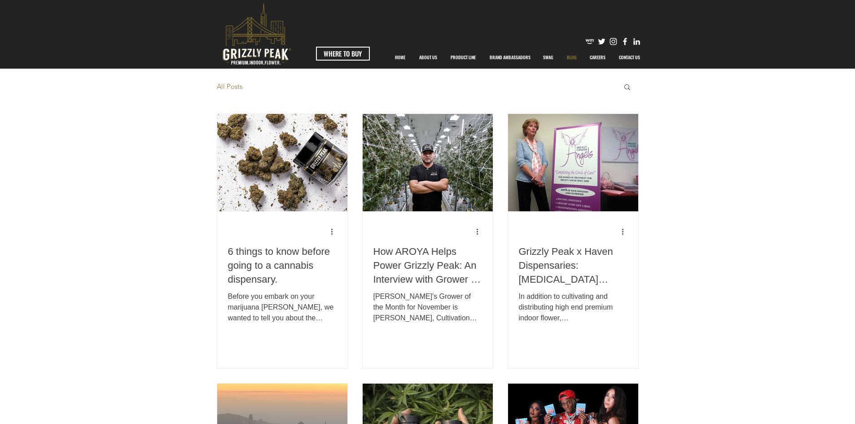  I want to click on p: ABOUT US, so click(428, 57).